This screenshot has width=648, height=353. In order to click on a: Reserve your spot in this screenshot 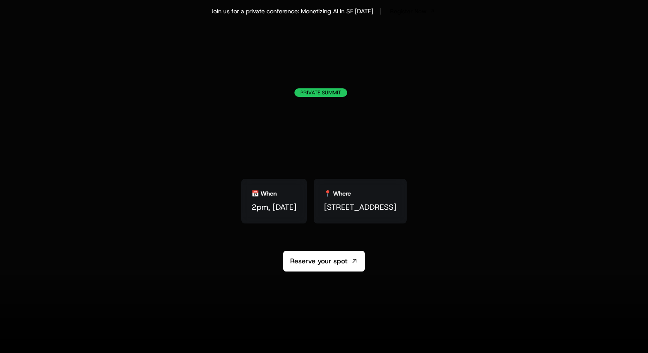, I will do `click(324, 261)`.